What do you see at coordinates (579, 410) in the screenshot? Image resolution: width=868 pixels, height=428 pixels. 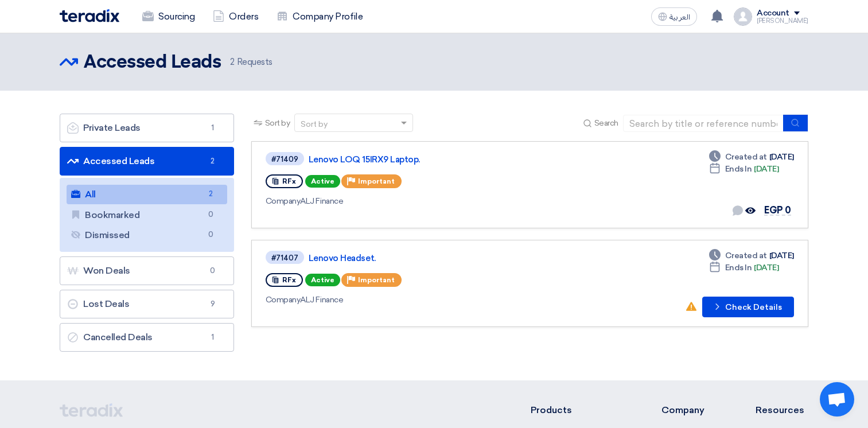 I see `li: Products` at bounding box center [579, 410].